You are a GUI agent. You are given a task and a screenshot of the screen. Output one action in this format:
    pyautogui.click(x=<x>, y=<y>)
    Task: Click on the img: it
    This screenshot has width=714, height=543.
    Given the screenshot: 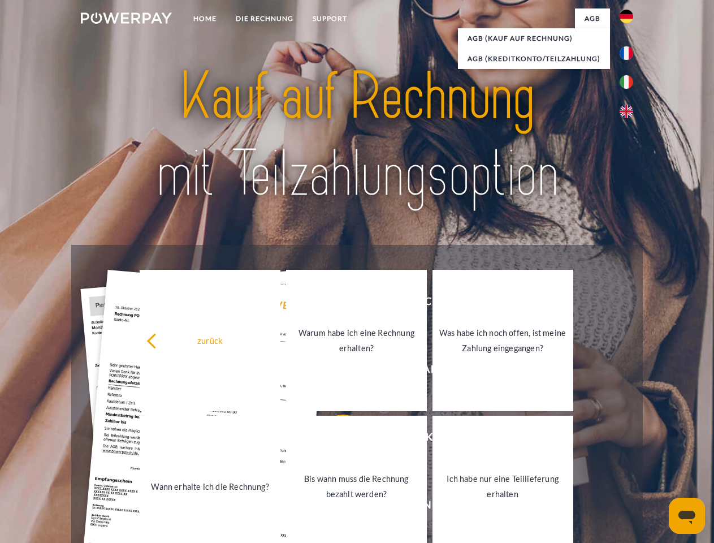 What is the action you would take?
    pyautogui.click(x=626, y=82)
    